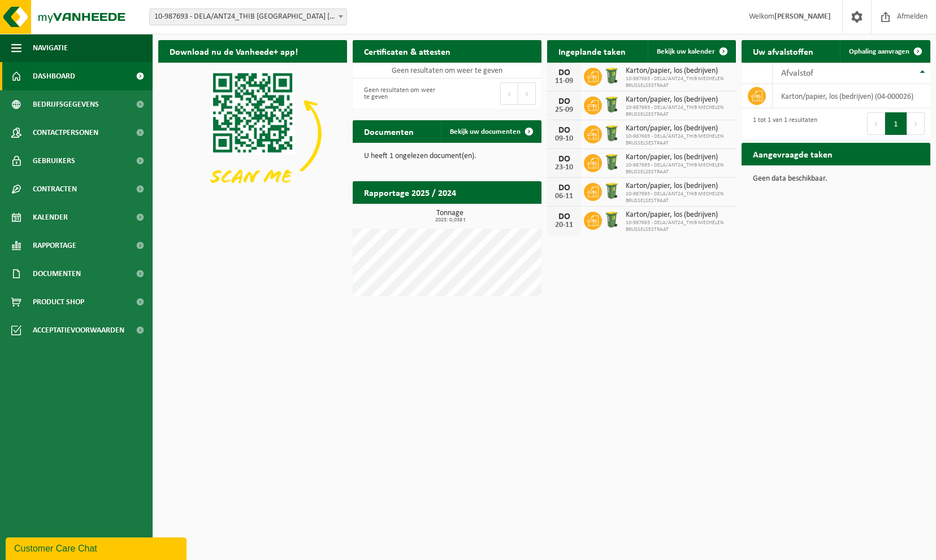  I want to click on td: Geen resultaten om weer te geven, so click(447, 70).